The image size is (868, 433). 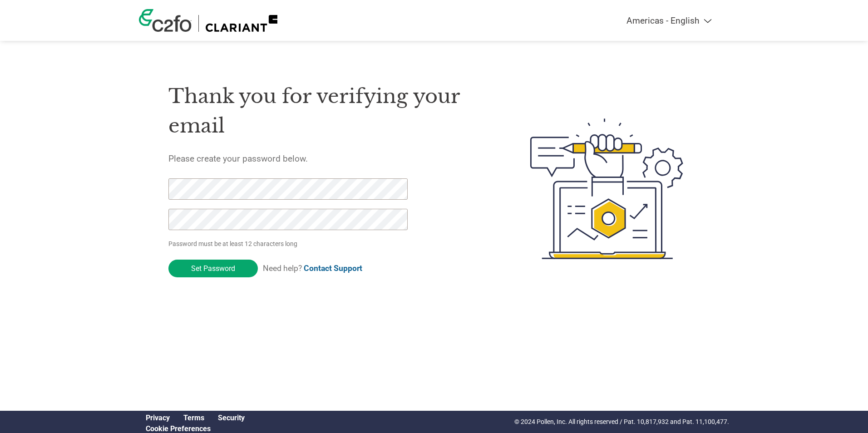 What do you see at coordinates (178, 429) in the screenshot?
I see `a: Cookie Preferences, opens a dedicated popup modal window` at bounding box center [178, 429].